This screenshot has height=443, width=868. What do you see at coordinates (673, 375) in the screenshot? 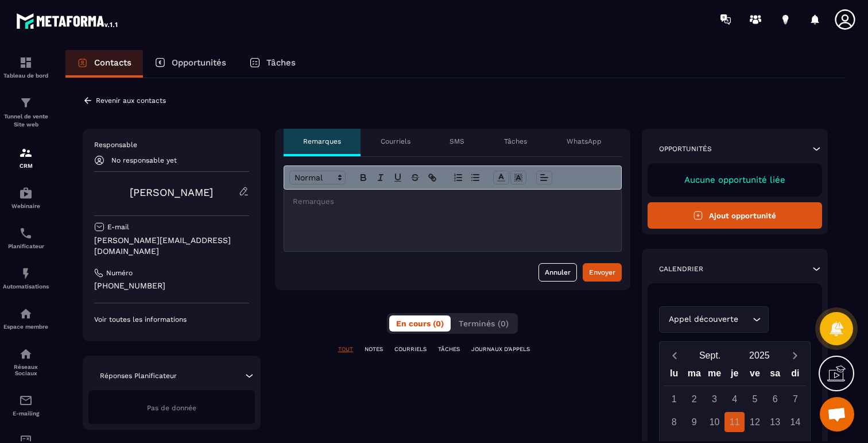
I see `div: lu` at bounding box center [673, 375].